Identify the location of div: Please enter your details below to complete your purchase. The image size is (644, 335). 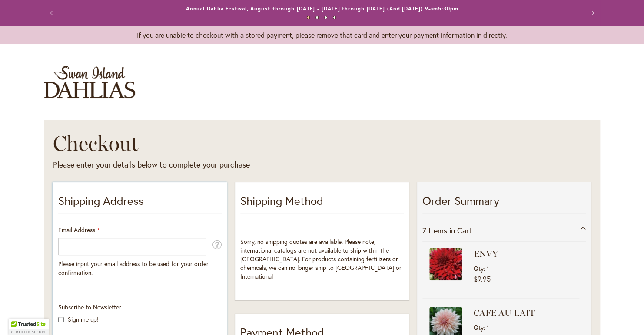
(244, 165).